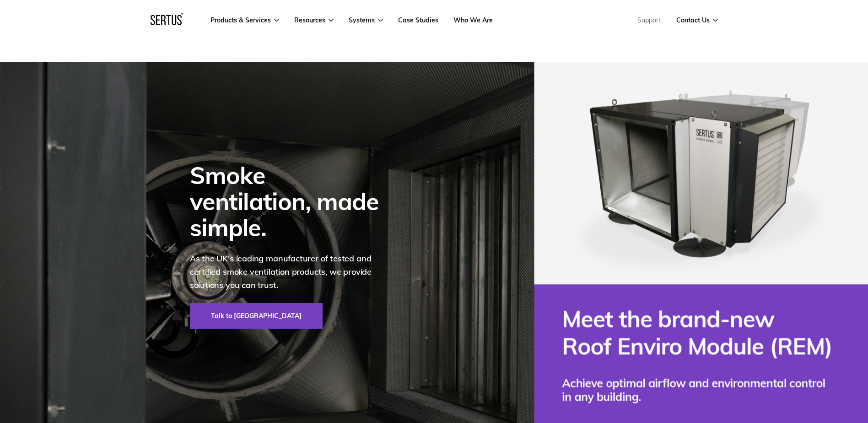 Image resolution: width=868 pixels, height=423 pixels. Describe the element at coordinates (473, 20) in the screenshot. I see `a: Who We Are` at that location.